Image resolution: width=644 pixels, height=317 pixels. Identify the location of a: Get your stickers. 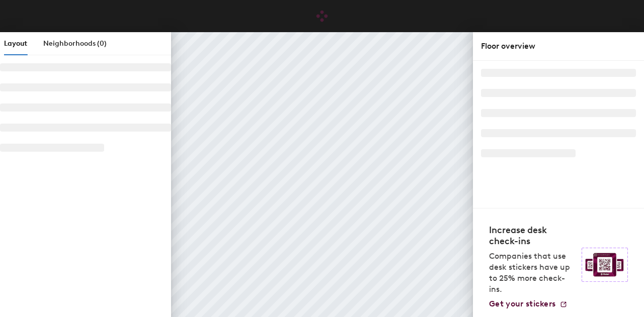
(528, 304).